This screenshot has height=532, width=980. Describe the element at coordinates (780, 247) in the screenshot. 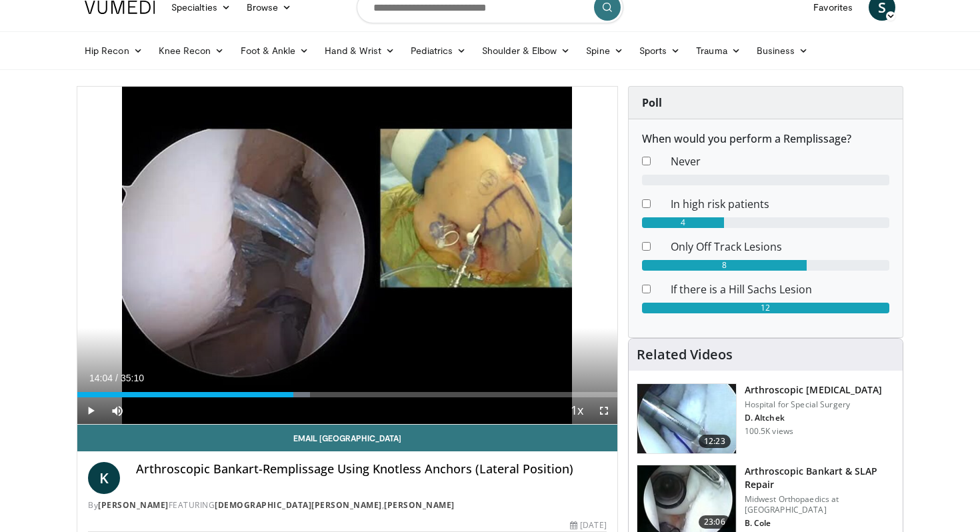

I see `dd: Only Off Track Lesions` at that location.